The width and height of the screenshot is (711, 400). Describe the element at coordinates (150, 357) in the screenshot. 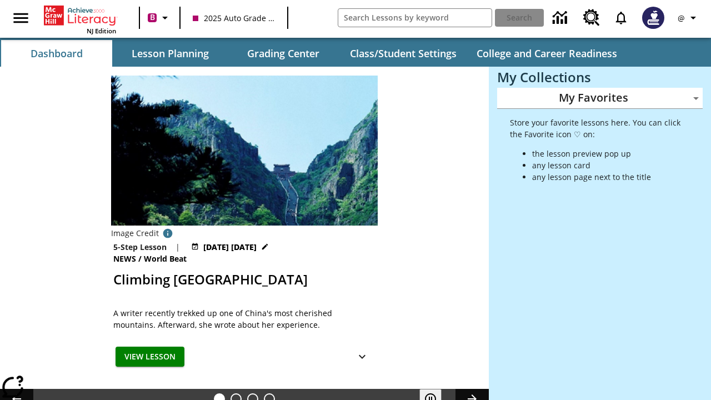

I see `button: View Lesson` at that location.